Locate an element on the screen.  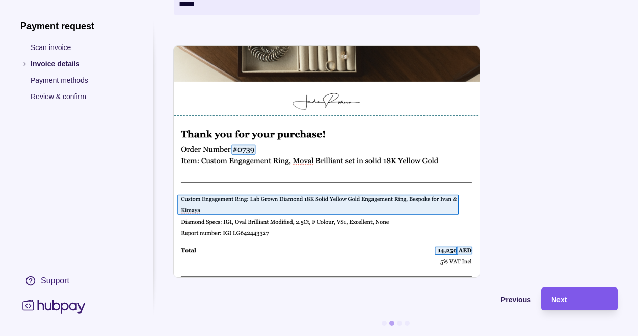
p: Invoice details is located at coordinates (82, 64).